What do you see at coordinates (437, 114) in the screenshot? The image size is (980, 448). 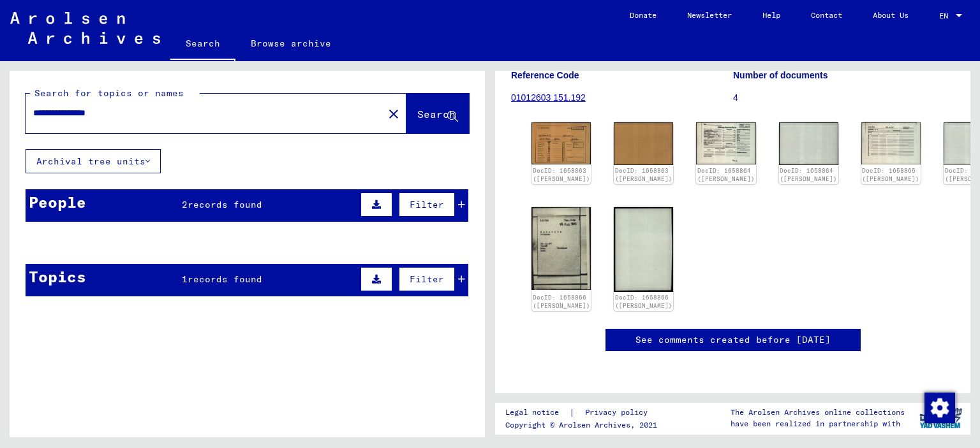 I see `span: Search` at bounding box center [437, 114].